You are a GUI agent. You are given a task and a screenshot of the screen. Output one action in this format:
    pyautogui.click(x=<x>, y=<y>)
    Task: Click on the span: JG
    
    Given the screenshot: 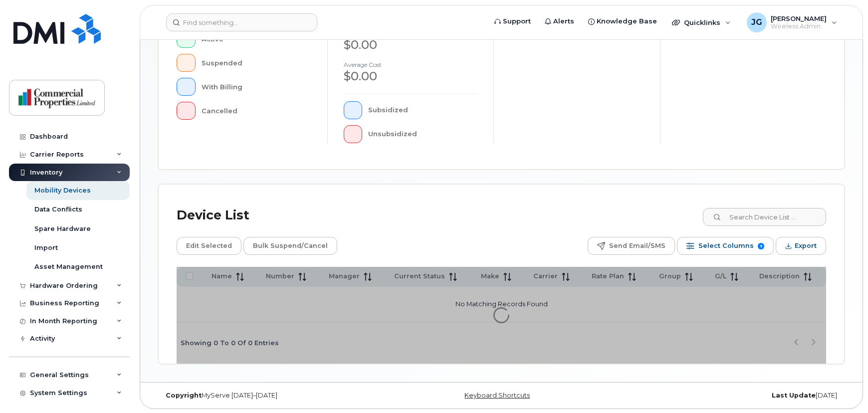 What is the action you would take?
    pyautogui.click(x=757, y=22)
    